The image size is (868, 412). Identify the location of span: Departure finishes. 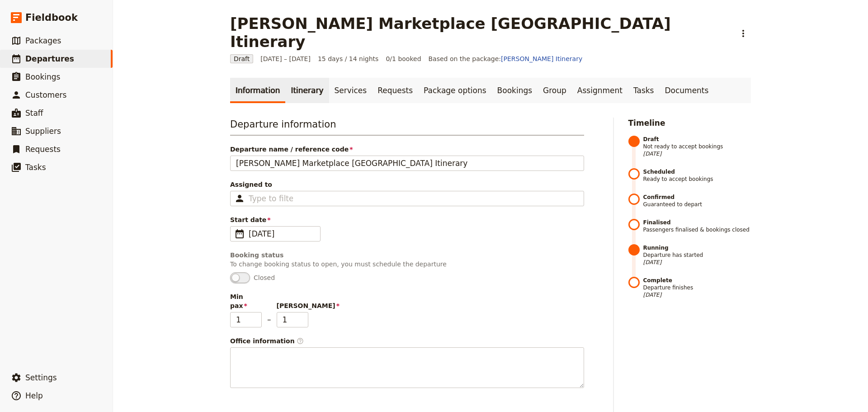
(697, 288).